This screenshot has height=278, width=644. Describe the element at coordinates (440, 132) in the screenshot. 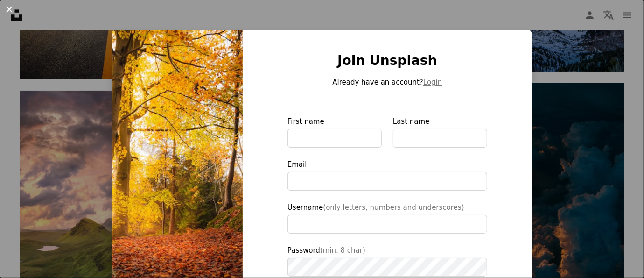

I see `label: Last name` at that location.